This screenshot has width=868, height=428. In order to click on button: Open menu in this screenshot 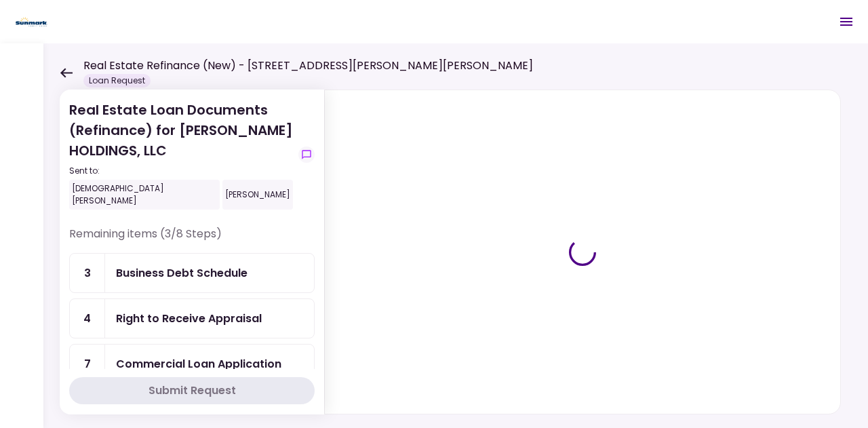, I will do `click(846, 22)`.